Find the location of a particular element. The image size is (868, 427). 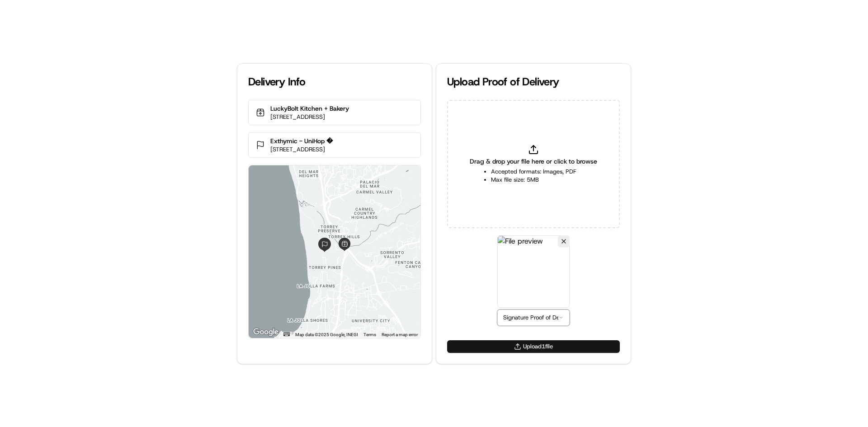

img: File preview is located at coordinates (533, 271).